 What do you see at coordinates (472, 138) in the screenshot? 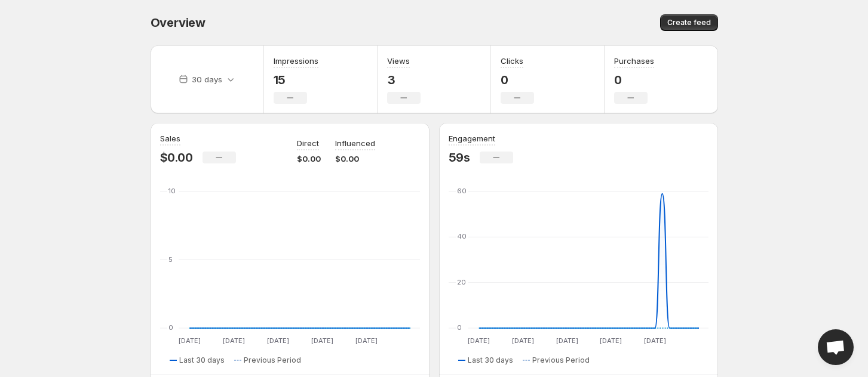
I see `h3: Engagement` at bounding box center [472, 138].